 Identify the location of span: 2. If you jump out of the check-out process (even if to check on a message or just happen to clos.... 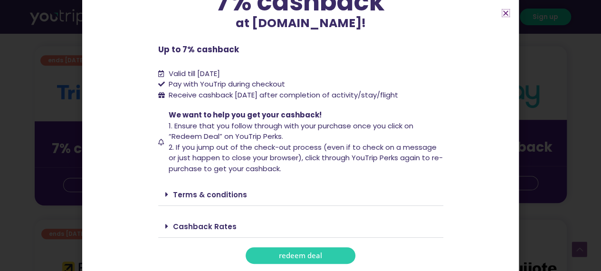
(306, 158).